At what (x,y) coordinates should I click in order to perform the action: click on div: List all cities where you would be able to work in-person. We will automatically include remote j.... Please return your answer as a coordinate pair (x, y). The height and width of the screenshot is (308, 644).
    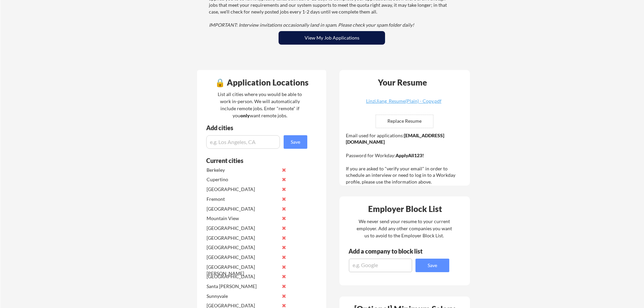
    Looking at the image, I should click on (260, 105).